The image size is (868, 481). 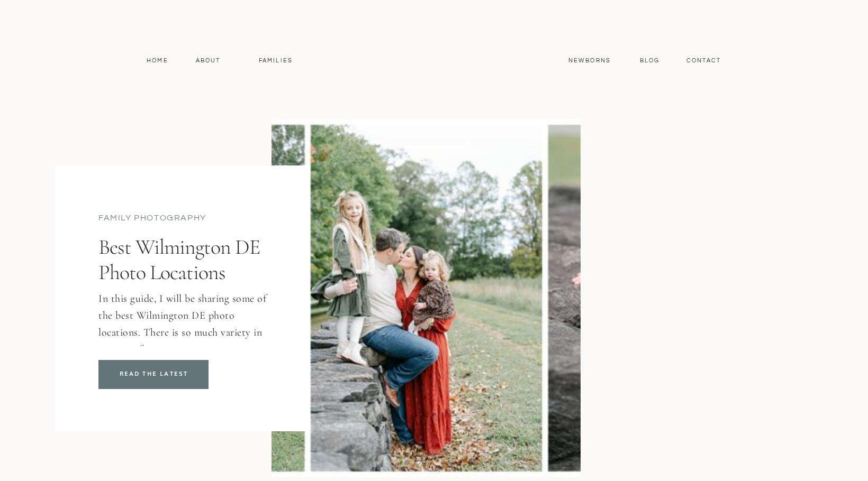 What do you see at coordinates (703, 61) in the screenshot?
I see `nav: contact` at bounding box center [703, 61].